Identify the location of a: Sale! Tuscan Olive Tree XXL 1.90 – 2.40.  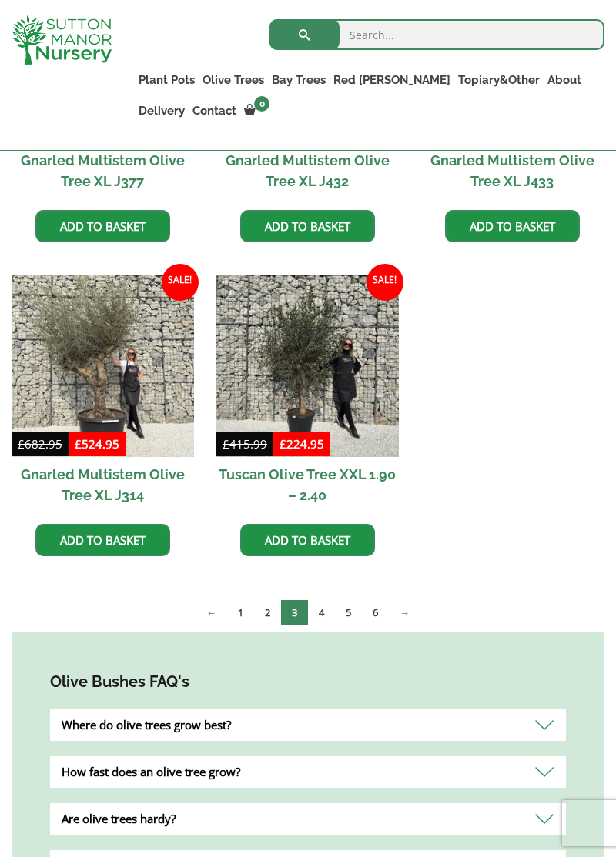
(307, 393).